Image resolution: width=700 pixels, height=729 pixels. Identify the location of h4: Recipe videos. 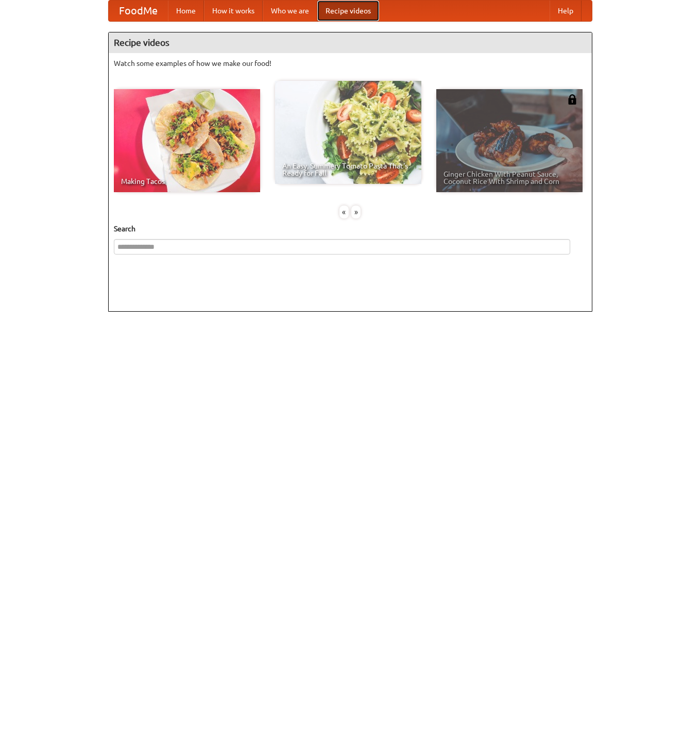
(350, 43).